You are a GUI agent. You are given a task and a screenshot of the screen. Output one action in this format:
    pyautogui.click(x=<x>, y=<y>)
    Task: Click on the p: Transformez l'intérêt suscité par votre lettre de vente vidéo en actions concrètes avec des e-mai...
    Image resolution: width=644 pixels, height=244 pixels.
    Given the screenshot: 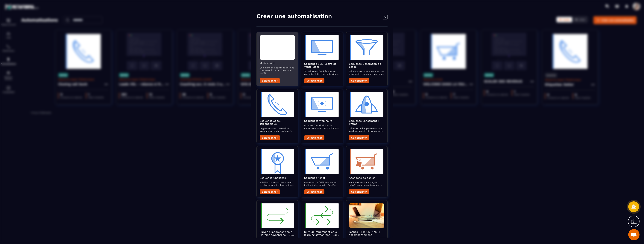 What is the action you would take?
    pyautogui.click(x=322, y=72)
    